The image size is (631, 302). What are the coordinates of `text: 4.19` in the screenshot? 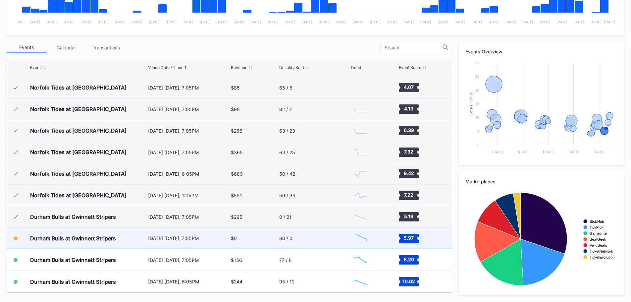 It's located at (409, 108).